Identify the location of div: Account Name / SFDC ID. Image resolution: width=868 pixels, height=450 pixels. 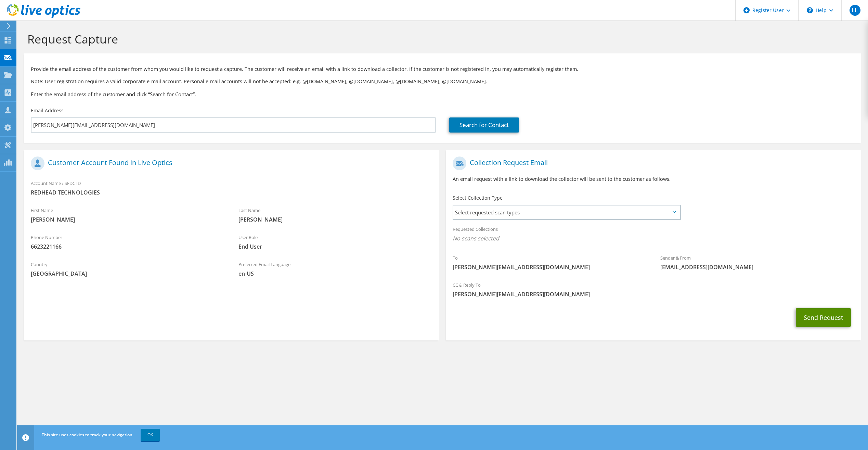
(231, 188).